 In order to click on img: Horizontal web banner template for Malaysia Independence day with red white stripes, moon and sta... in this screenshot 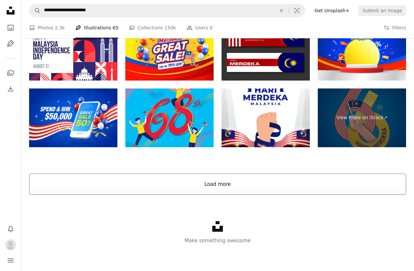, I will do `click(265, 51)`.